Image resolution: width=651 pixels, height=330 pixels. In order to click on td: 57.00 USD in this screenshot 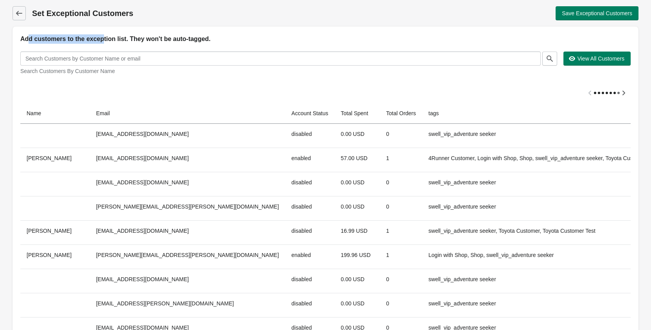, I will do `click(357, 160)`.